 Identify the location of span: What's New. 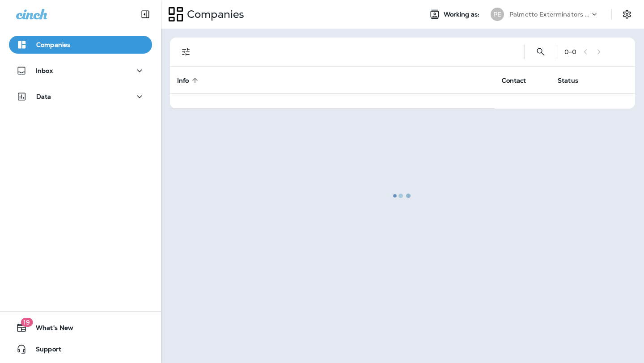
(50, 330).